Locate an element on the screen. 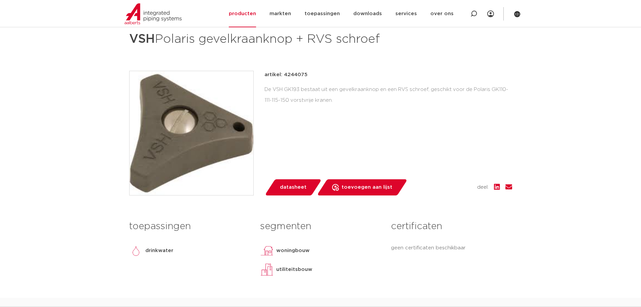  img: Product Image for VSH Polaris gevelkraanknop + RVS schroef is located at coordinates (191, 133).